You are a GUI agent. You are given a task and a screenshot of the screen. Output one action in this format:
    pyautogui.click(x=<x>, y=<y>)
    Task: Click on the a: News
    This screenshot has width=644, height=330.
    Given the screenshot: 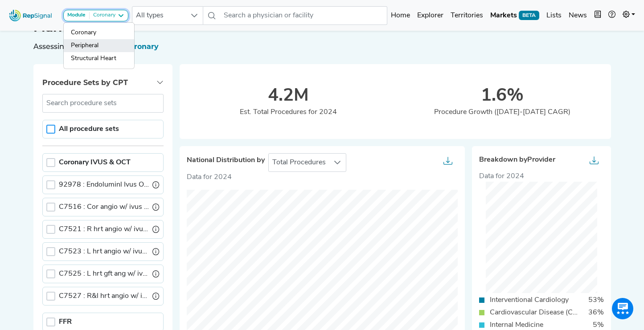 What is the action you would take?
    pyautogui.click(x=577, y=16)
    